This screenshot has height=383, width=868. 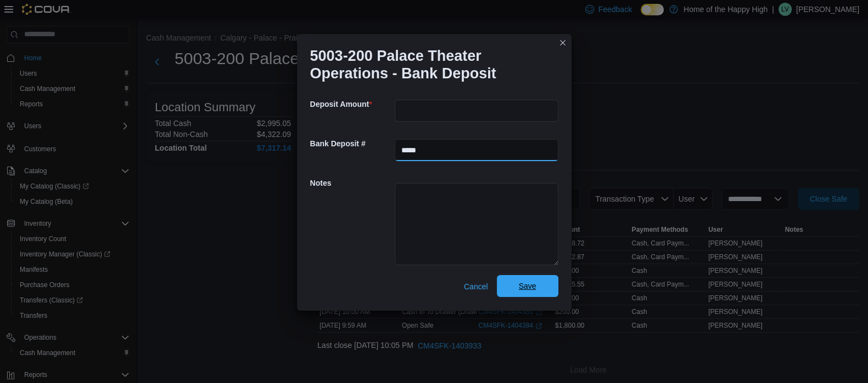 What do you see at coordinates (528, 286) in the screenshot?
I see `span: Save` at bounding box center [528, 286].